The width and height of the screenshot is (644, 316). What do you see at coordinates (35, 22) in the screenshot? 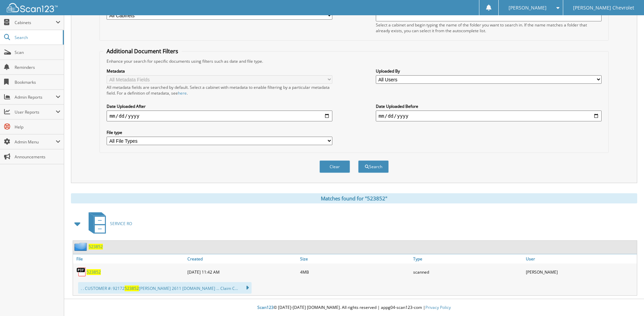
I see `span: Cabinets` at bounding box center [35, 22].